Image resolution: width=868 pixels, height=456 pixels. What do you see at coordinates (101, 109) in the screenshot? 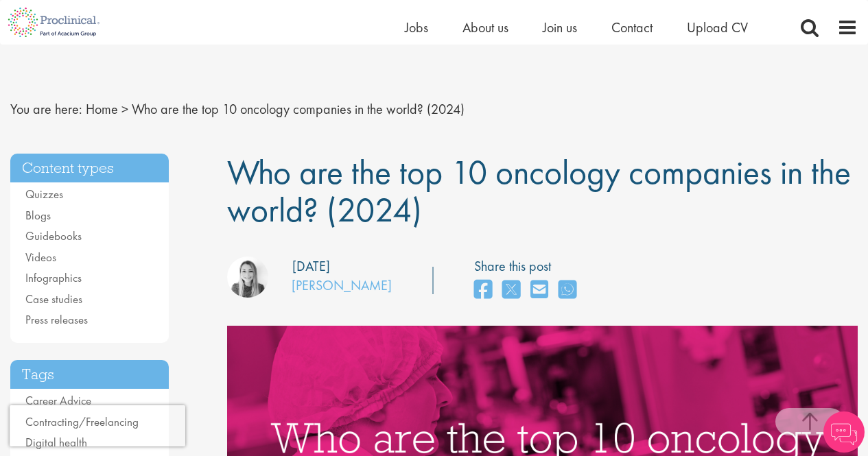
I see `a: breadcrumb link` at bounding box center [101, 109].